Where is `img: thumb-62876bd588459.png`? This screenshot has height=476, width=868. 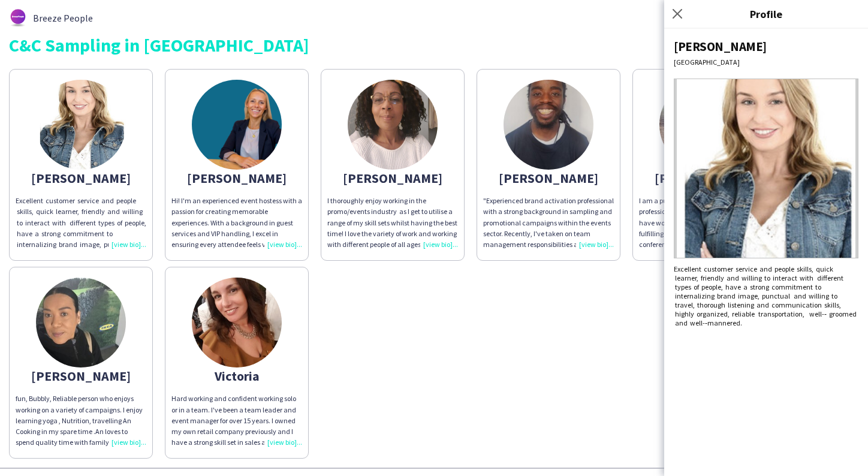 img: thumb-62876bd588459.png is located at coordinates (18, 18).